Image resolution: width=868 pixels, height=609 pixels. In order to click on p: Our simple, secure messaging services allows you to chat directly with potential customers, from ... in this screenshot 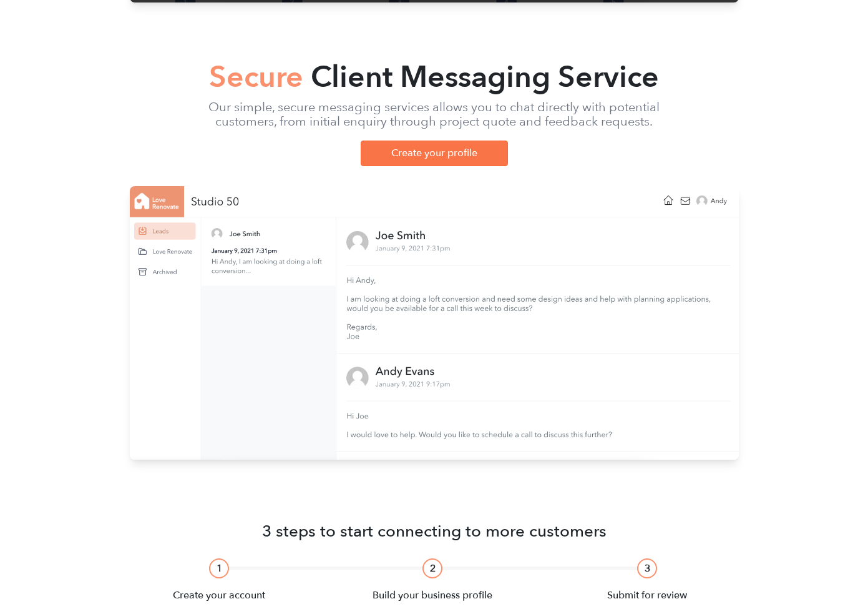, I will do `click(435, 114)`.